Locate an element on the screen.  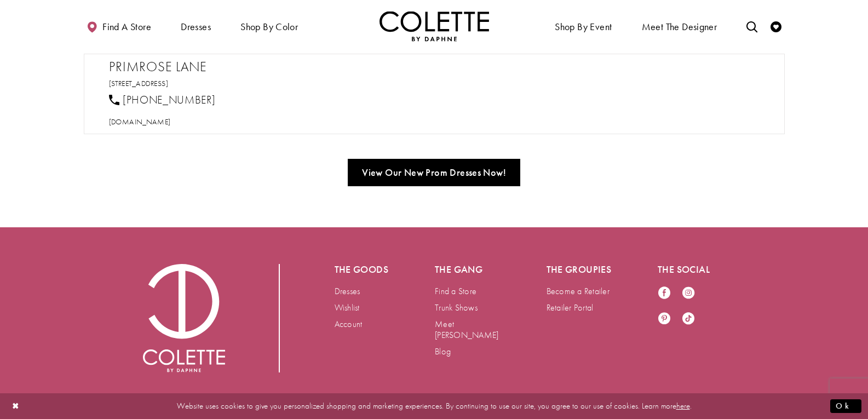
a: Visit our Facebook - Opens in new tab is located at coordinates (664, 293).